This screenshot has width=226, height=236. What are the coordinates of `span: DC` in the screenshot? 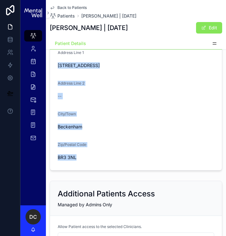 It's located at (33, 216).